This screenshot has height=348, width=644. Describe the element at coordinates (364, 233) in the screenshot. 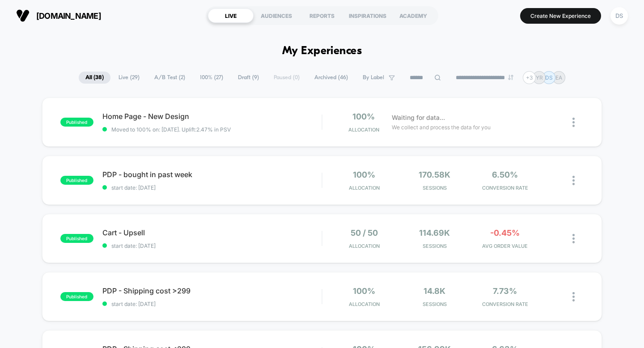

I see `span: 50 / 50` at that location.